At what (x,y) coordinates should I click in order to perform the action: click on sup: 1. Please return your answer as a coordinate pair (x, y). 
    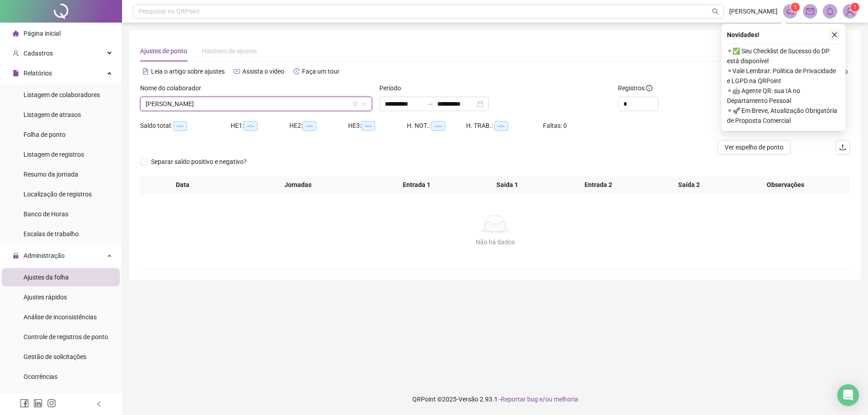
    Looking at the image, I should click on (795, 7).